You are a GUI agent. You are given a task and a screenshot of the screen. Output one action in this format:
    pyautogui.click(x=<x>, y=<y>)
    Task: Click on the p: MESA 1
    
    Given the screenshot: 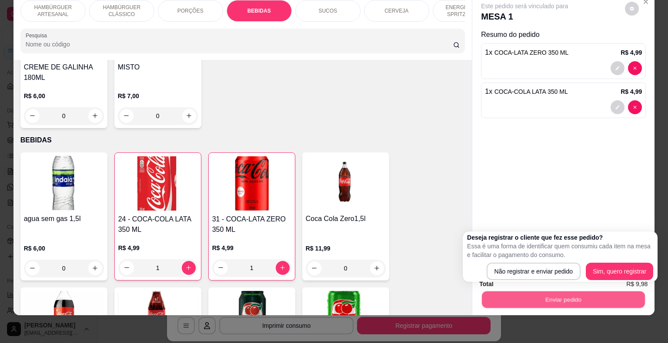 What is the action you would take?
    pyautogui.click(x=524, y=17)
    